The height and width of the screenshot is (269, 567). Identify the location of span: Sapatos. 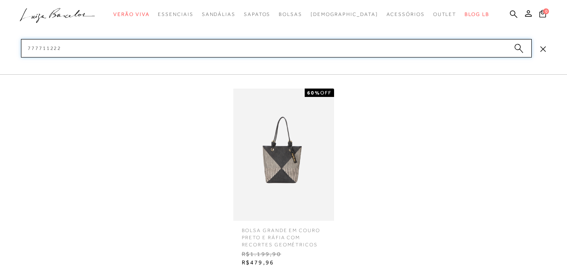
(257, 14).